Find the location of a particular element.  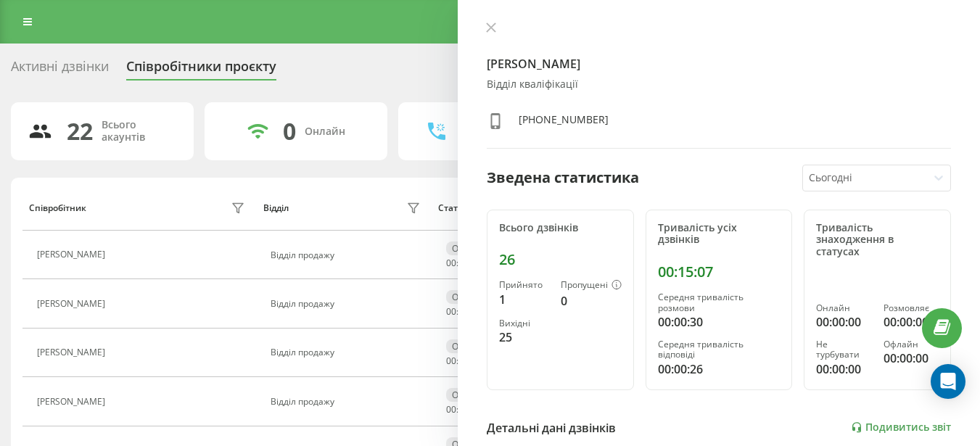

div: Середня тривалість відповіді is located at coordinates (719, 350).